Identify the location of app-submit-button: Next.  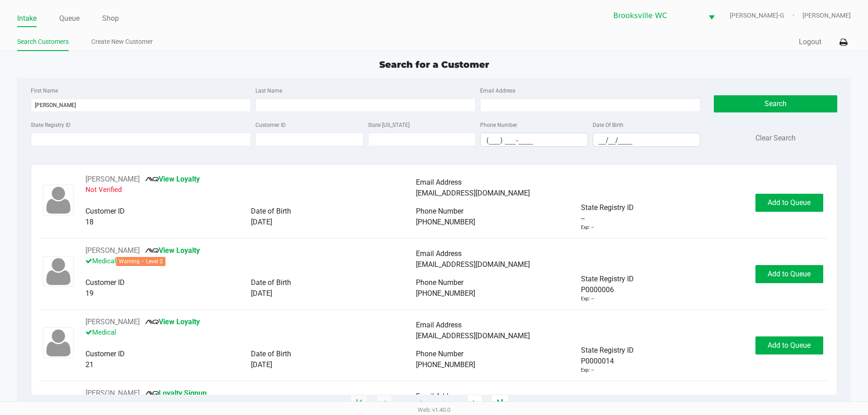
(475, 404).